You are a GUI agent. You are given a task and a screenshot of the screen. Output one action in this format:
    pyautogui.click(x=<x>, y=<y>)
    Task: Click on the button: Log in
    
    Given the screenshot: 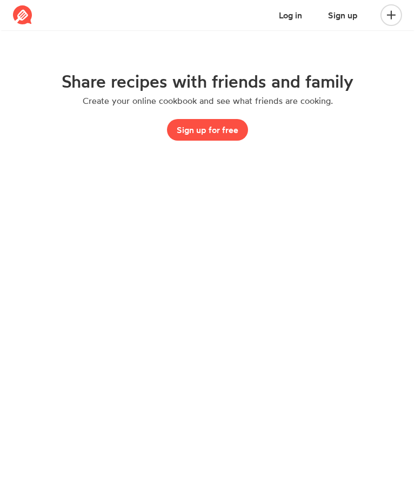 What is the action you would take?
    pyautogui.click(x=290, y=15)
    